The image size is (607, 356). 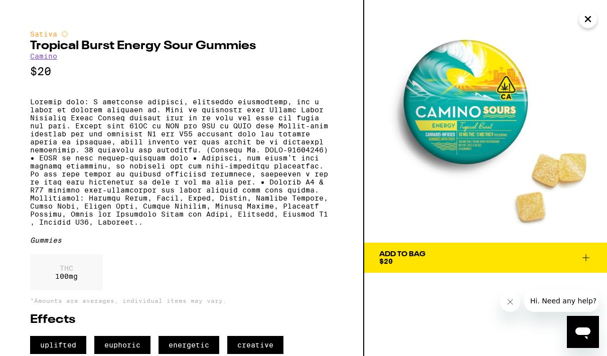 I want to click on p: THC, so click(x=66, y=269).